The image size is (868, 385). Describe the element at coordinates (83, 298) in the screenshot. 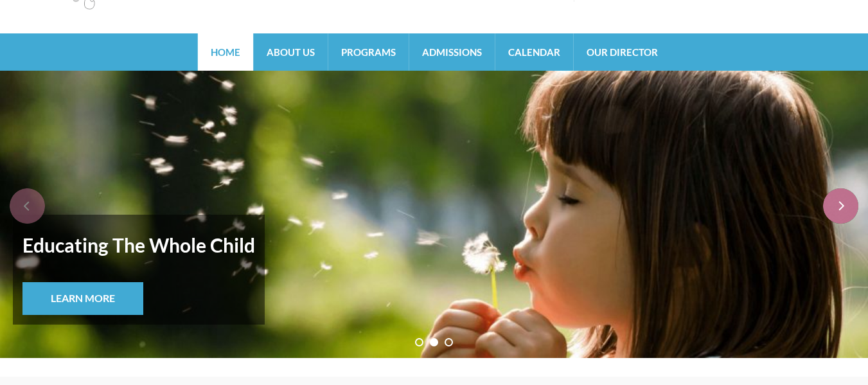

I see `a: Learn More` at that location.